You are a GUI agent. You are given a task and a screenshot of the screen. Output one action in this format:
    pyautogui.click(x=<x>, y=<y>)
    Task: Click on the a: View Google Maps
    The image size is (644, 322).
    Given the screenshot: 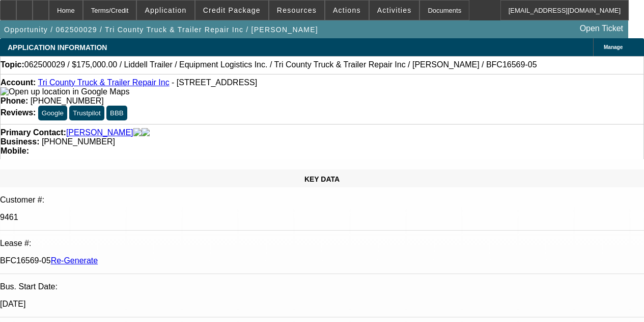 What is the action you would take?
    pyautogui.click(x=64, y=91)
    